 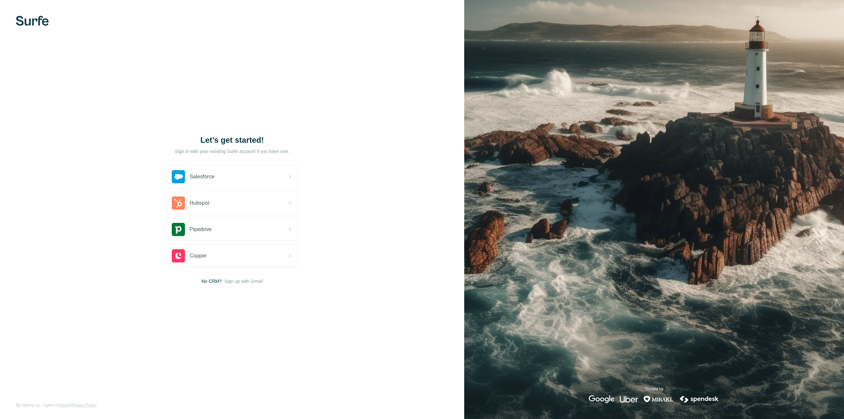 I want to click on img: mirakl's logo, so click(x=658, y=399).